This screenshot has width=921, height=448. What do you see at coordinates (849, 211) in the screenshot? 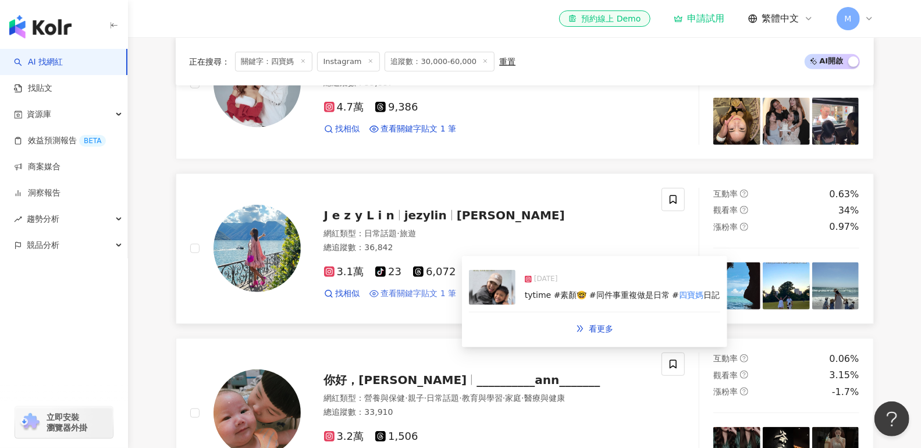
I see `div: 34%` at bounding box center [849, 211].